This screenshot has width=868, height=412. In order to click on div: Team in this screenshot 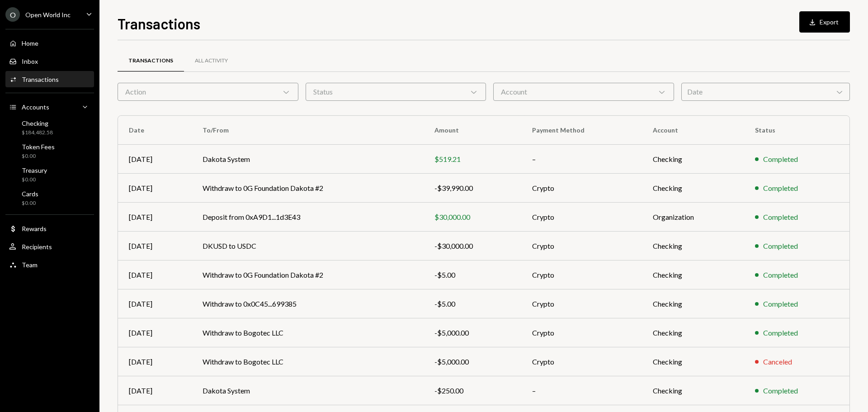, I will do `click(29, 265)`.